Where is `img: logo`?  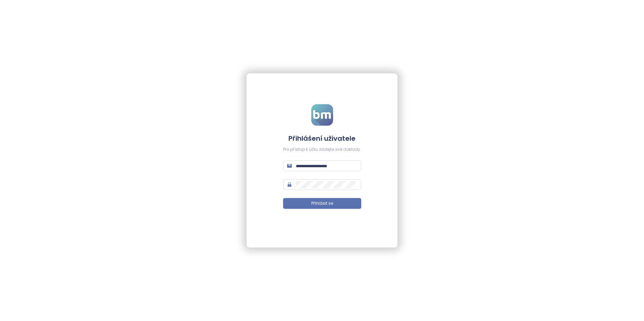
img: logo is located at coordinates (322, 115).